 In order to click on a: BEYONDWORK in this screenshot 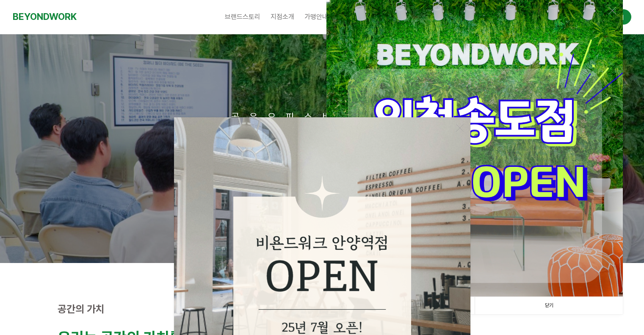, I will do `click(44, 17)`.